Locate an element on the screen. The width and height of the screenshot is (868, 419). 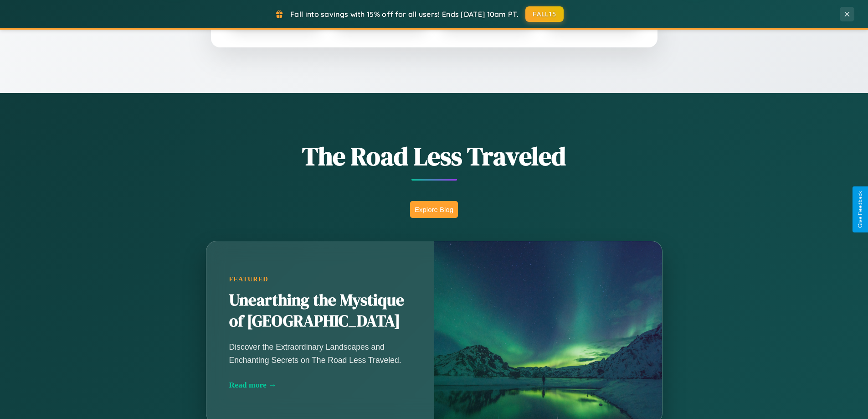
button: Explore Blog is located at coordinates (434, 209).